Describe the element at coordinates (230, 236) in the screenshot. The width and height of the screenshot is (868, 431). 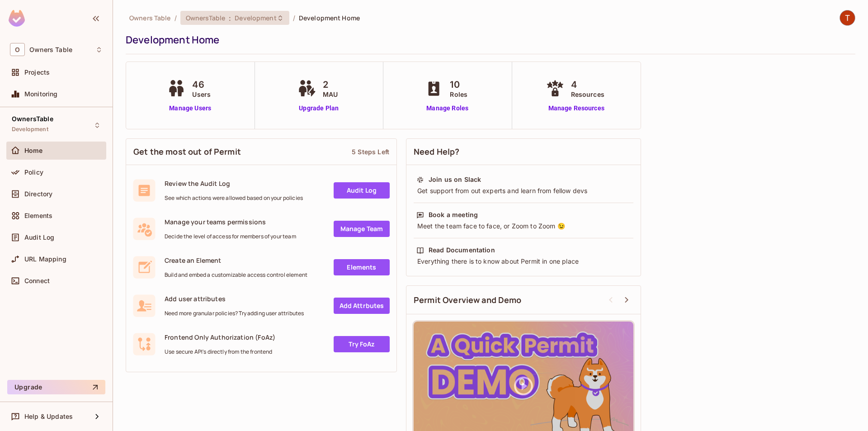
I see `span: Decide the level of access for members of your team` at that location.